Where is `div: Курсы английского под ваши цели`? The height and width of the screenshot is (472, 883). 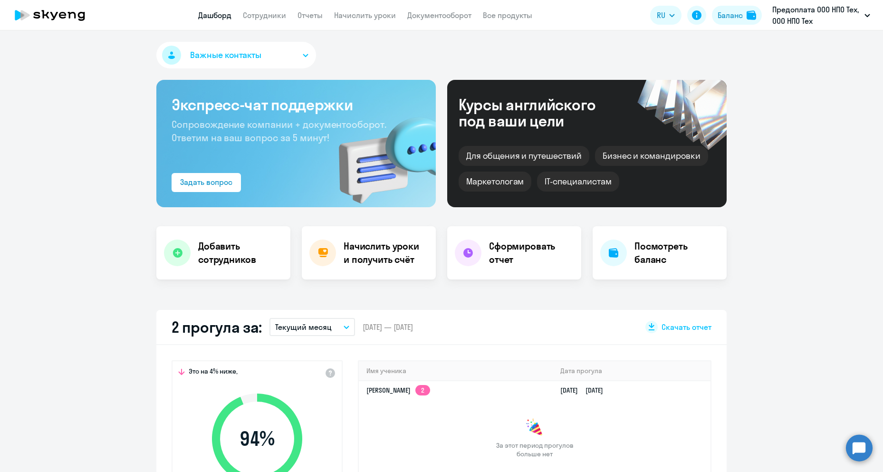
div: Курсы английского под ваши цели is located at coordinates (540, 113).